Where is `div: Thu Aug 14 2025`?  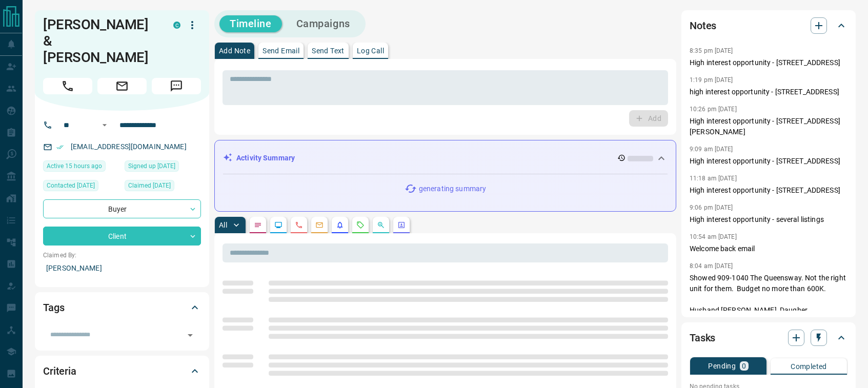 div: Thu Aug 14 2025 is located at coordinates (81, 167).